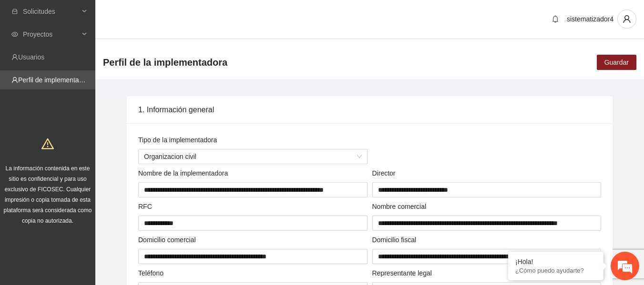  I want to click on button: bell, so click(555, 19).